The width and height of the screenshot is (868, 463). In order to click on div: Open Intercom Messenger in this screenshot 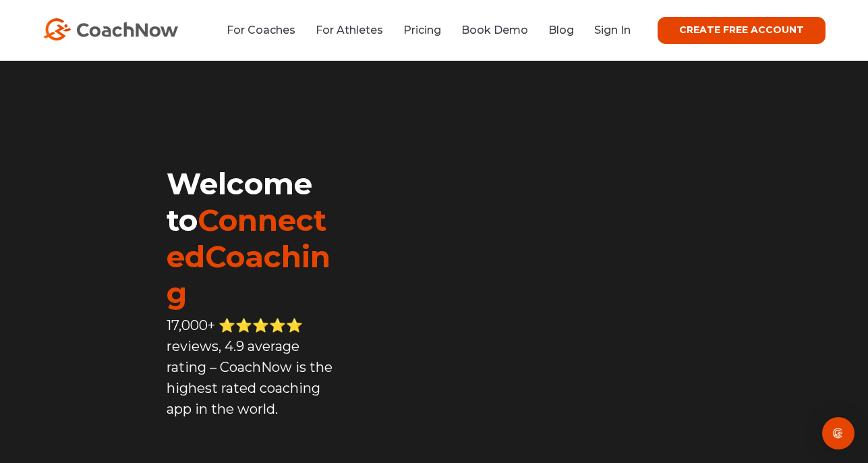, I will do `click(839, 434)`.